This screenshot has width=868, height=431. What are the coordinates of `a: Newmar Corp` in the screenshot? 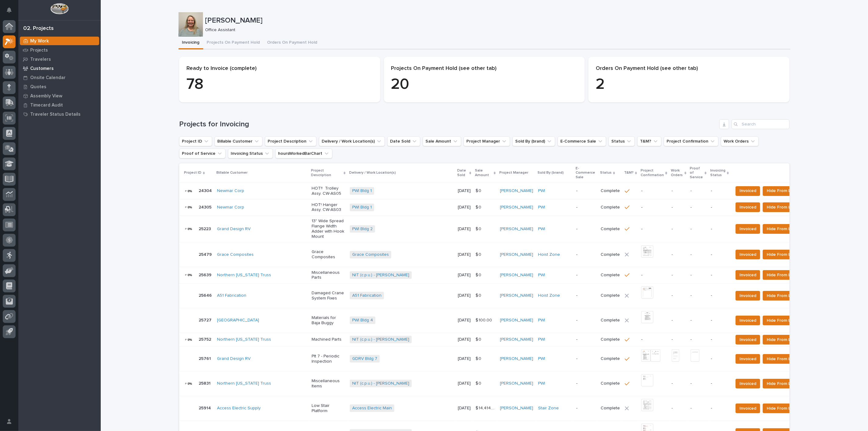 It's located at (231, 191).